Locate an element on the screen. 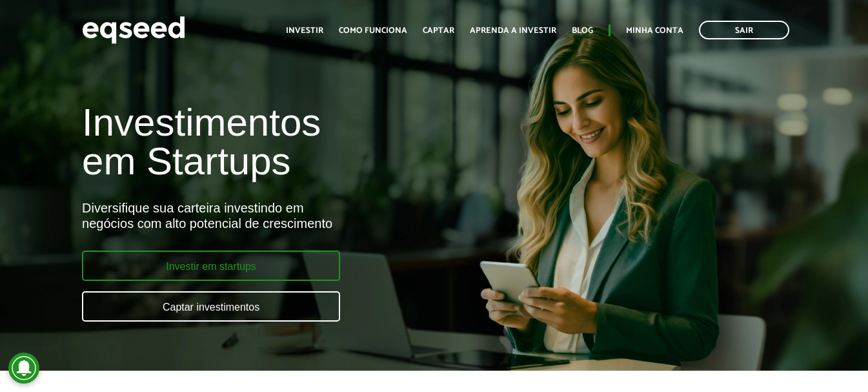 The width and height of the screenshot is (868, 392). div: Diversifique sua carteira investindo em negócios com alto potencial de crescimento is located at coordinates (289, 216).